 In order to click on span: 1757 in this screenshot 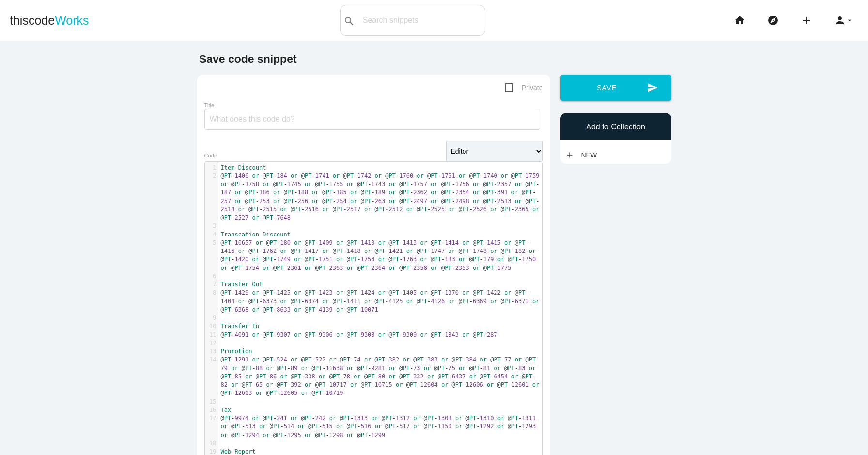, I will do `click(420, 184)`.